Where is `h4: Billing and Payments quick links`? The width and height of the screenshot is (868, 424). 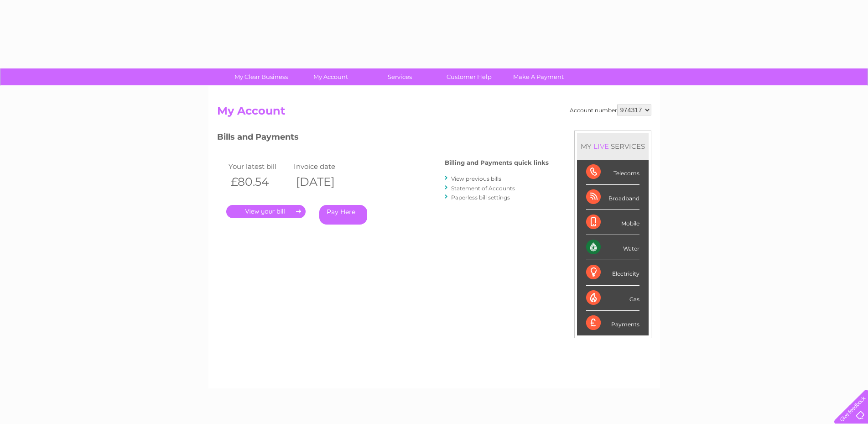 h4: Billing and Payments quick links is located at coordinates (497, 162).